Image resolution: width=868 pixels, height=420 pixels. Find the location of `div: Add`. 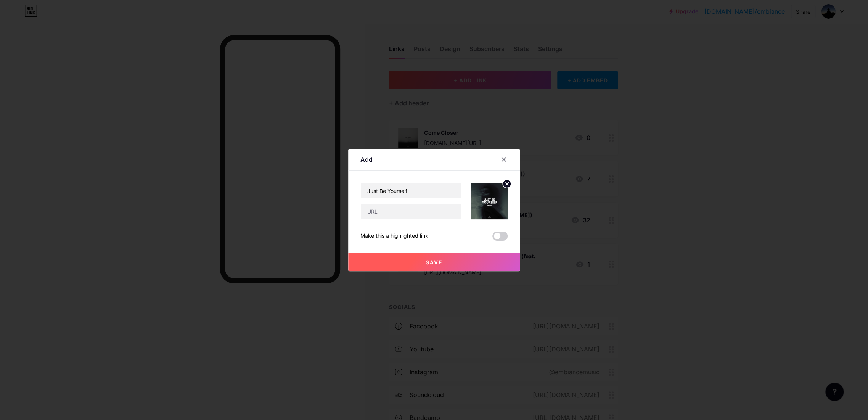

div: Add is located at coordinates (367, 159).